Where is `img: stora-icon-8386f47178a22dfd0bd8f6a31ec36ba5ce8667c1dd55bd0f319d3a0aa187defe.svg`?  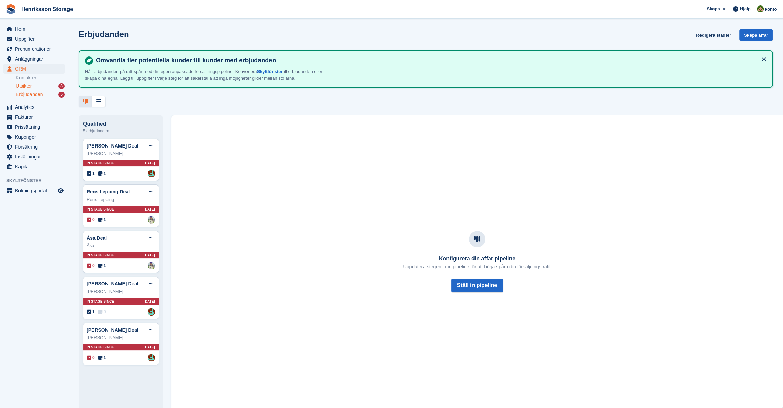
img: stora-icon-8386f47178a22dfd0bd8f6a31ec36ba5ce8667c1dd55bd0f319d3a0aa187defe.svg is located at coordinates (11, 9).